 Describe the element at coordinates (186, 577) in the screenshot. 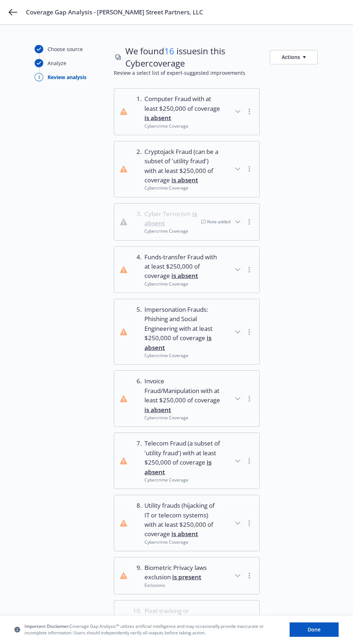

I see `span: is present` at that location.